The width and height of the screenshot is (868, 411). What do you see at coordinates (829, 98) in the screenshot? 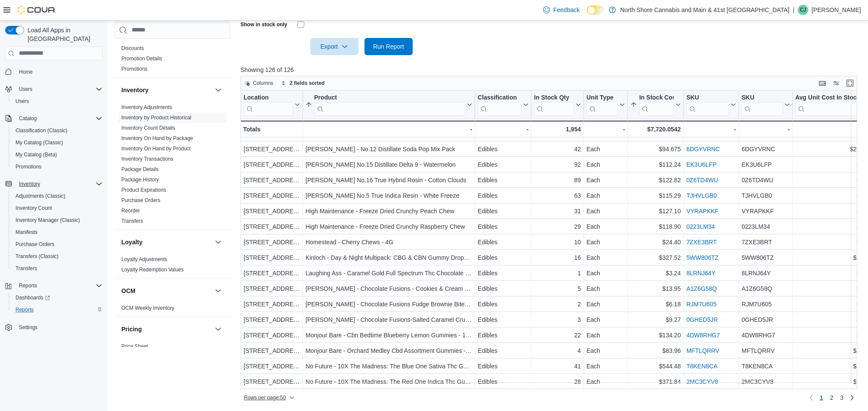
I see `div: Avg Unit Cost In Stock` at bounding box center [829, 98].